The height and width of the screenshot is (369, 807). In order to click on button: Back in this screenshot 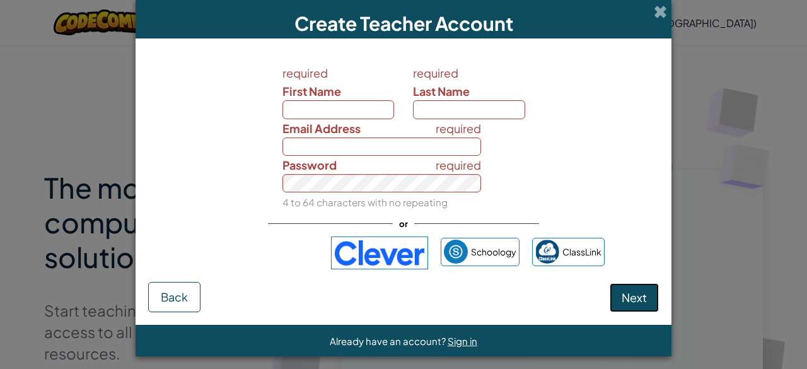, I will do `click(174, 297)`.